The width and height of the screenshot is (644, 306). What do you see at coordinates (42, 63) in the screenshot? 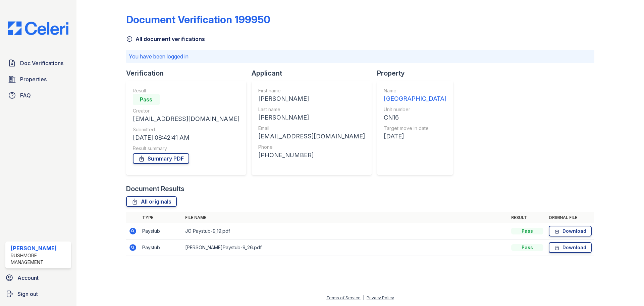
I see `span: Doc Verifications` at bounding box center [42, 63].